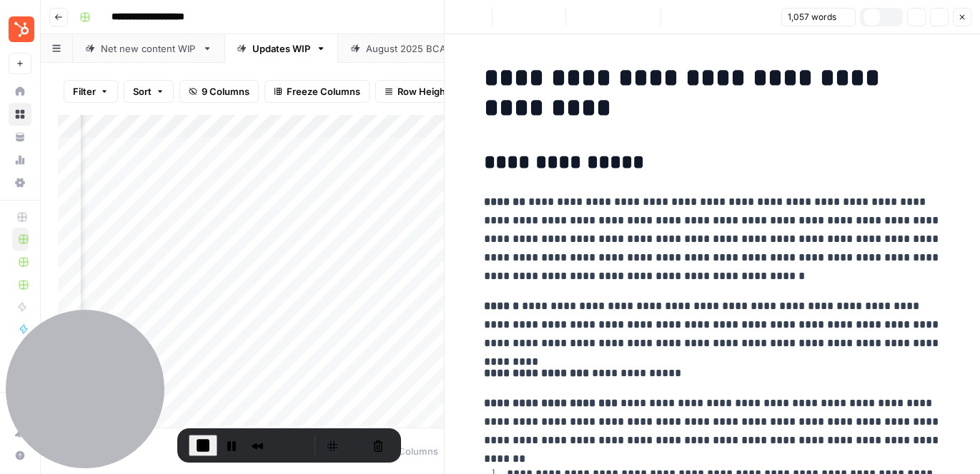  What do you see at coordinates (20, 91) in the screenshot?
I see `a: Home` at bounding box center [20, 91].